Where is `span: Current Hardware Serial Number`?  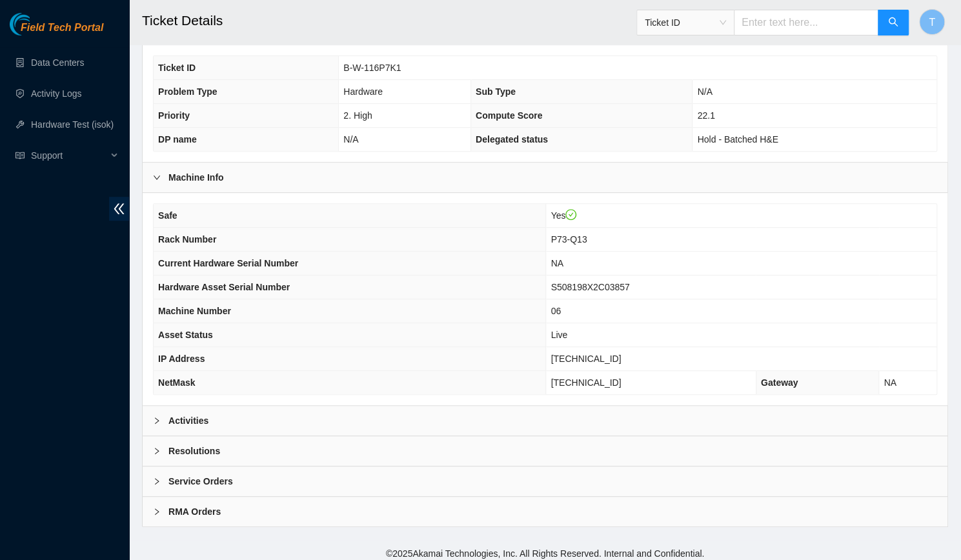 span: Current Hardware Serial Number is located at coordinates (228, 264).